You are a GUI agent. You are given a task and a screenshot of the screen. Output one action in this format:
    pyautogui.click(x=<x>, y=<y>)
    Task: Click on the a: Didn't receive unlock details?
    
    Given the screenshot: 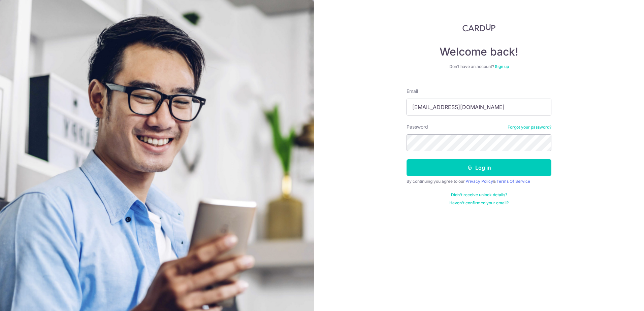 What is the action you would take?
    pyautogui.click(x=479, y=195)
    